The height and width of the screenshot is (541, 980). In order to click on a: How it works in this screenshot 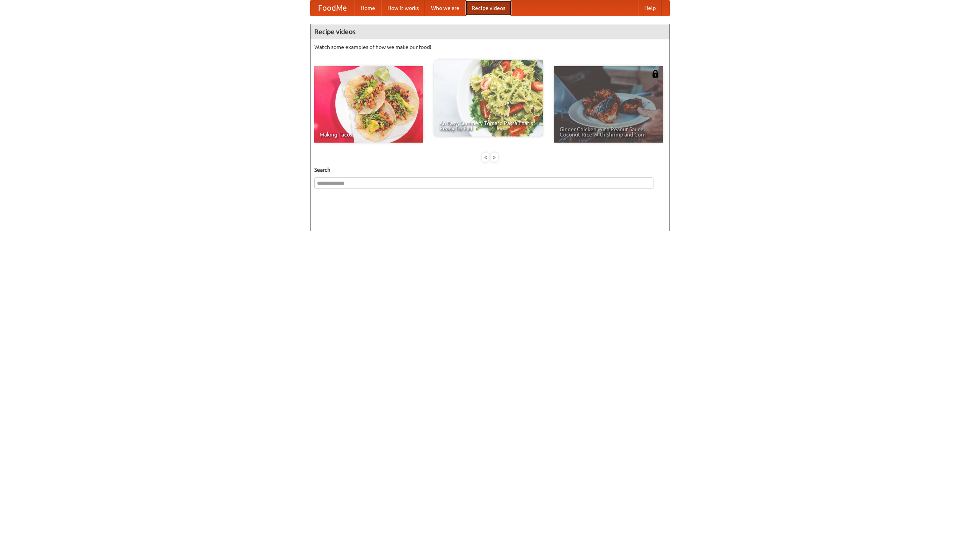, I will do `click(403, 9)`.